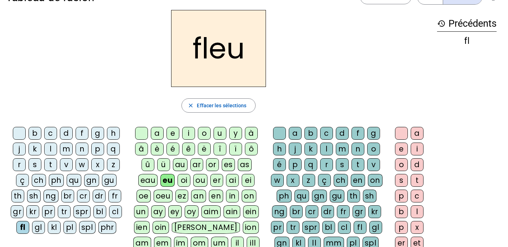  I want to click on div: c, so click(417, 196).